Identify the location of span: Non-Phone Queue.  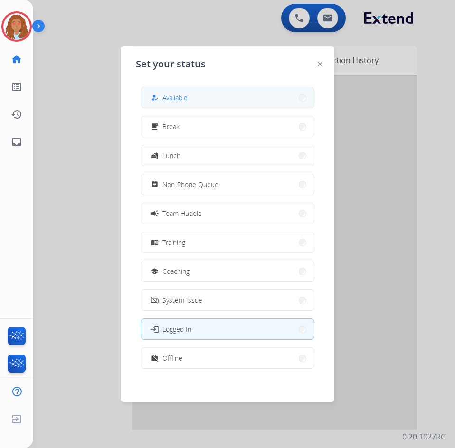
(190, 184).